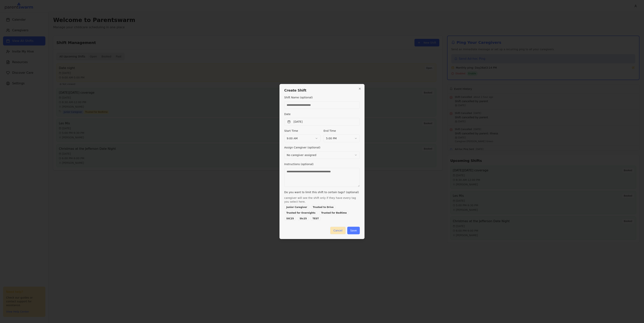  I want to click on label: End Time, so click(329, 131).